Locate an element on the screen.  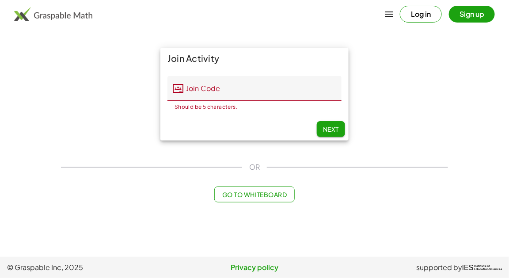
span: OR is located at coordinates (255, 167).